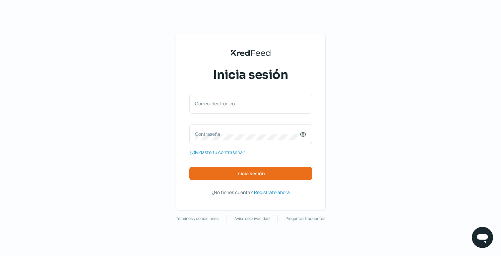  What do you see at coordinates (305, 219) in the screenshot?
I see `span: Preguntas frecuentes` at bounding box center [305, 219].